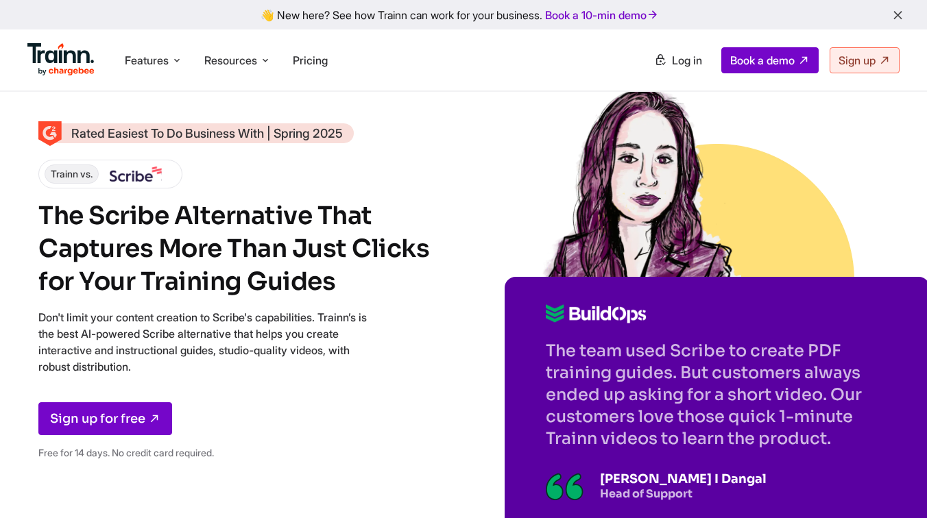 This screenshot has width=927, height=518. What do you see at coordinates (50, 134) in the screenshot?
I see `img: Skilljar Alternative - Trainn | High Performer - Customer Education Category` at bounding box center [50, 134].